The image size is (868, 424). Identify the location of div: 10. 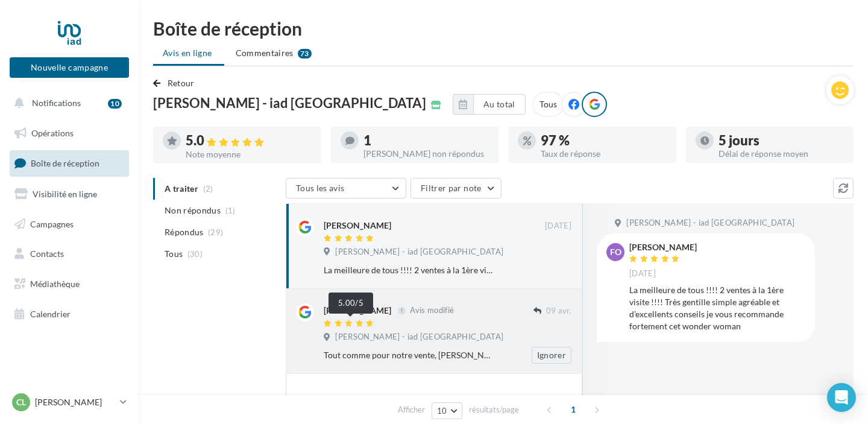
(115, 104).